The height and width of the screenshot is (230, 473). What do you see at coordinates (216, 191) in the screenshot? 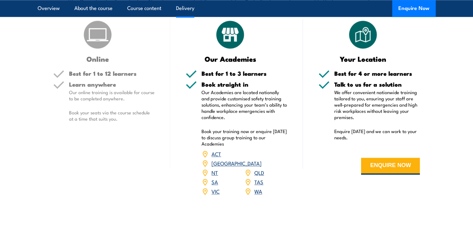
I see `a: VIC` at bounding box center [216, 191].